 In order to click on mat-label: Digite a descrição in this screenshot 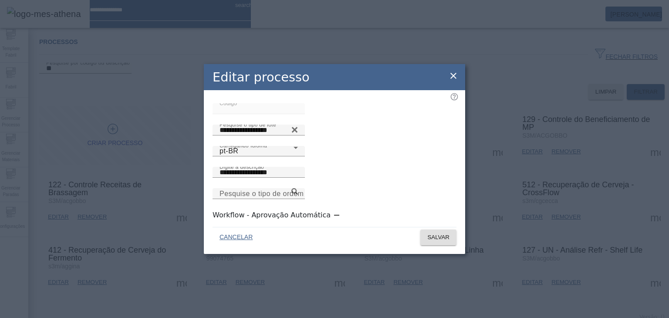, I will do `click(242, 167)`.